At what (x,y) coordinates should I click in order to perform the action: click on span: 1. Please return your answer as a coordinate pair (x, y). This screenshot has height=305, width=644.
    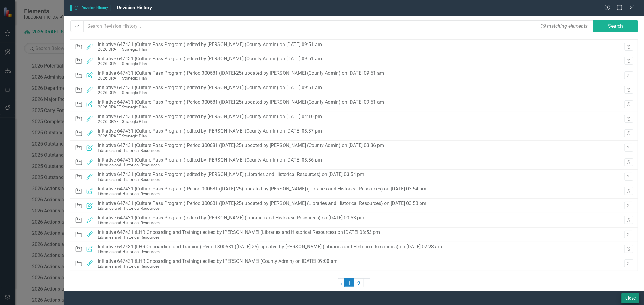
    Looking at the image, I should click on (350, 284).